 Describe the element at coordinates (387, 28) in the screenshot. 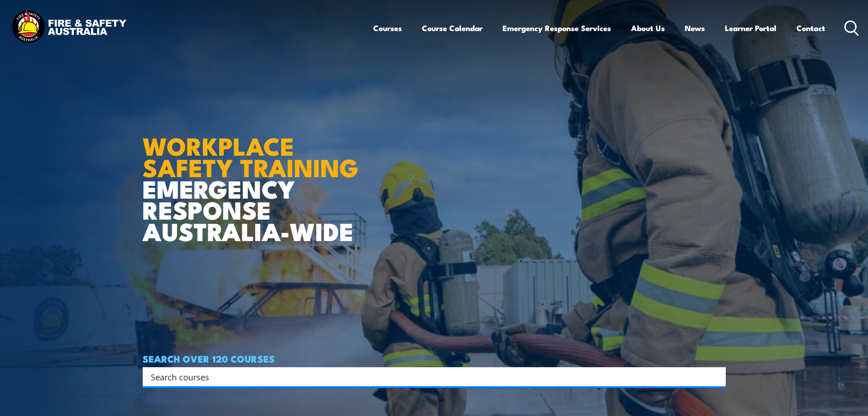

I see `a: Courses` at that location.